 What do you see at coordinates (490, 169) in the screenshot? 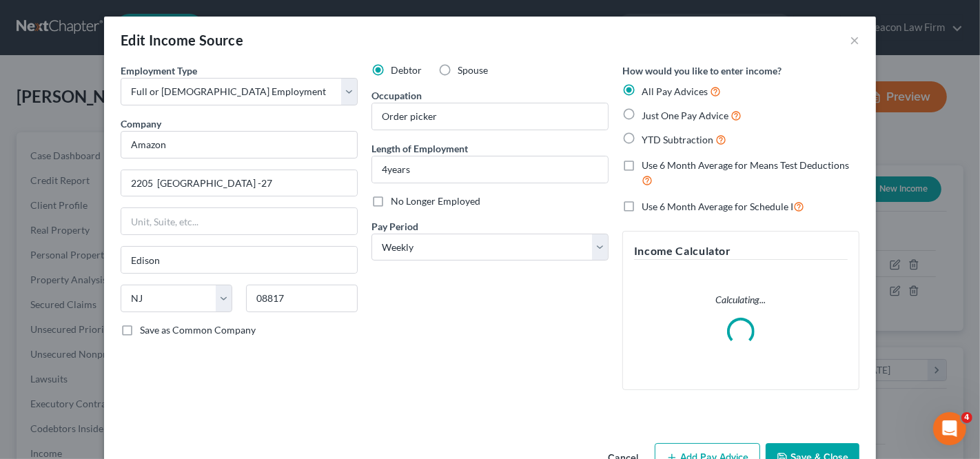
I see `input: ex: 2 years` at bounding box center [490, 169].